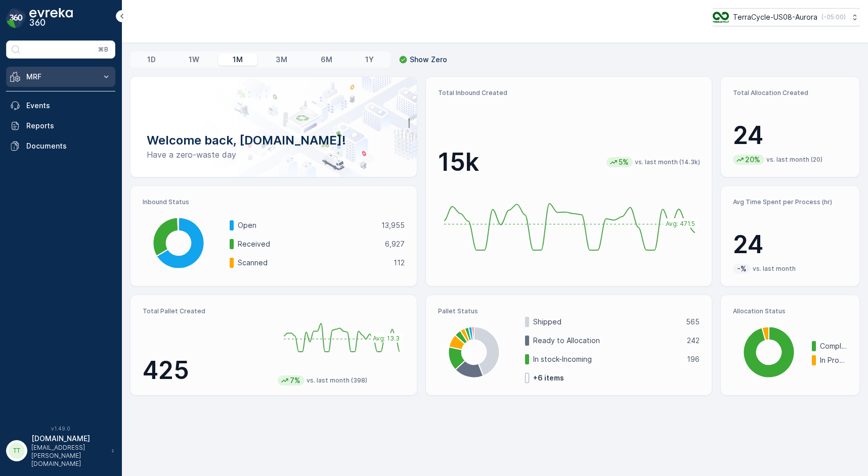 The width and height of the screenshot is (868, 476). What do you see at coordinates (569, 311) in the screenshot?
I see `p: Pallet Status` at bounding box center [569, 311].